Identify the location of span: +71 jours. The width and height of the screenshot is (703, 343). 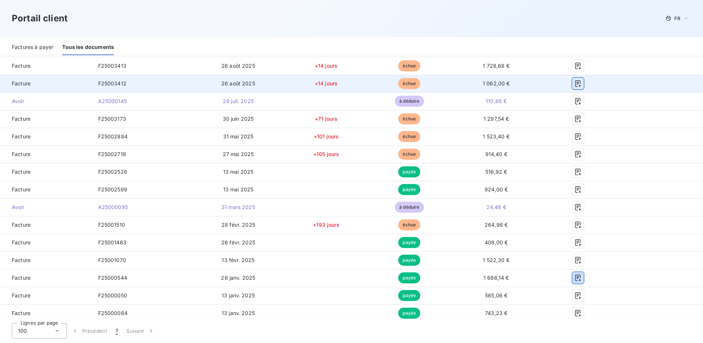
(326, 118).